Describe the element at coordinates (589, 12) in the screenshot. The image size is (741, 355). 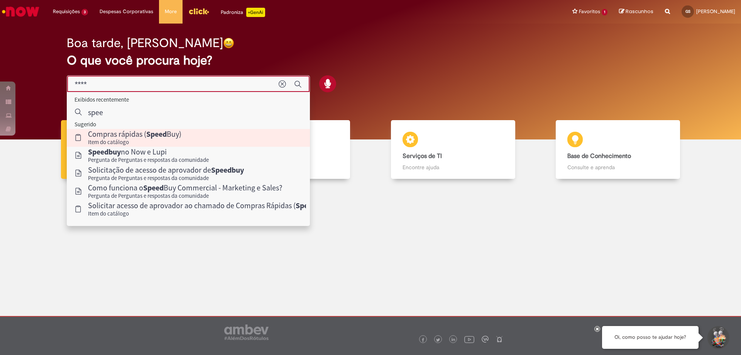
I see `span: Favoritos` at that location.